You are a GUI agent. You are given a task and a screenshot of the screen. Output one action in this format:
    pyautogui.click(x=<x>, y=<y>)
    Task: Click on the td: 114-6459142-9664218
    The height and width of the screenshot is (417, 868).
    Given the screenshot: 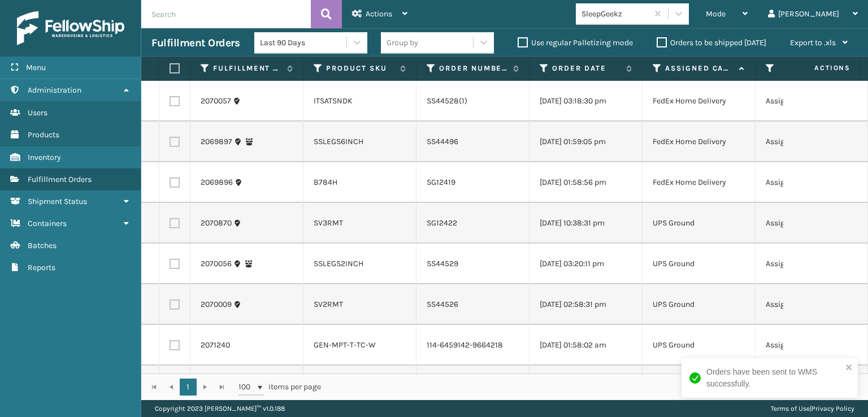 What is the action you would take?
    pyautogui.click(x=473, y=345)
    